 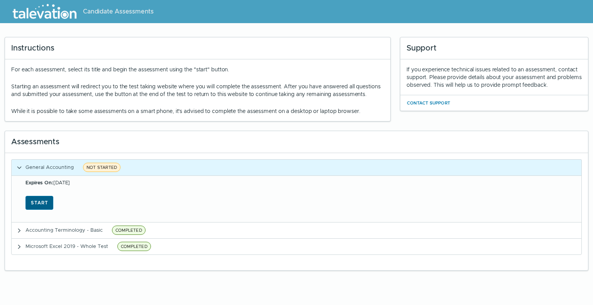 What do you see at coordinates (102, 168) in the screenshot?
I see `span: NOT STARTED` at bounding box center [102, 168].